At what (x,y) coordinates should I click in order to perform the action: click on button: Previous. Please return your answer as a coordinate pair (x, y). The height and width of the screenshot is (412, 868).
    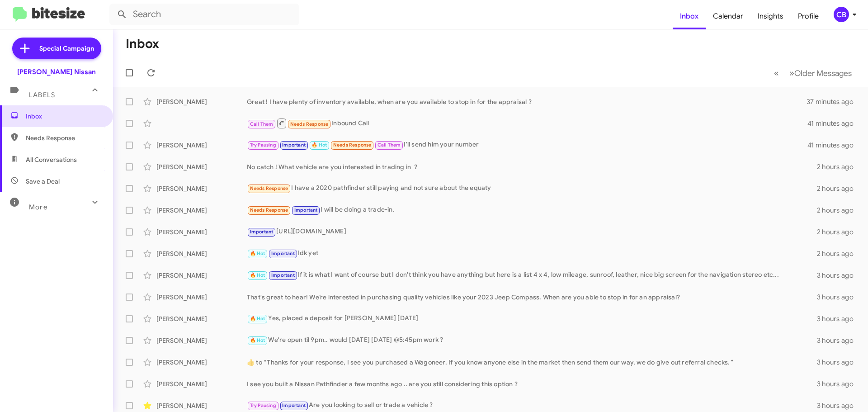
    Looking at the image, I should click on (776, 73).